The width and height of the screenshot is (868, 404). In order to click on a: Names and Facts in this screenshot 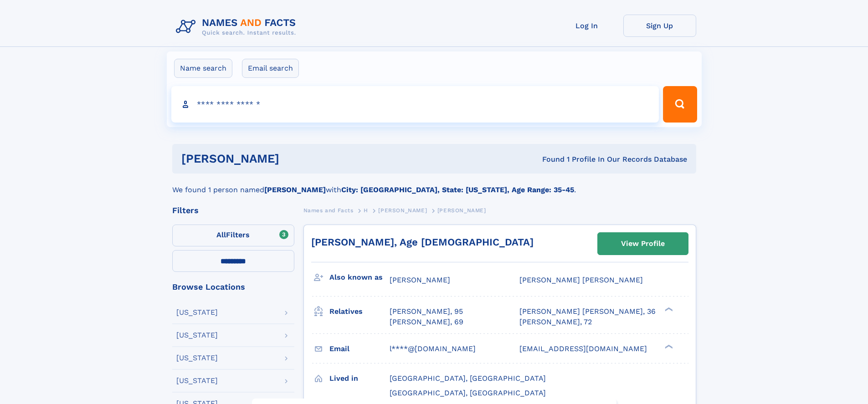, I will do `click(328, 210)`.